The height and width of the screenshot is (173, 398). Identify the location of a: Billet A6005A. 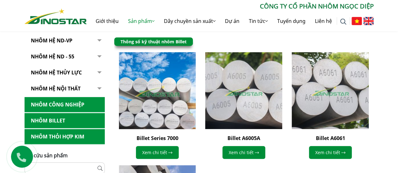
(244, 138).